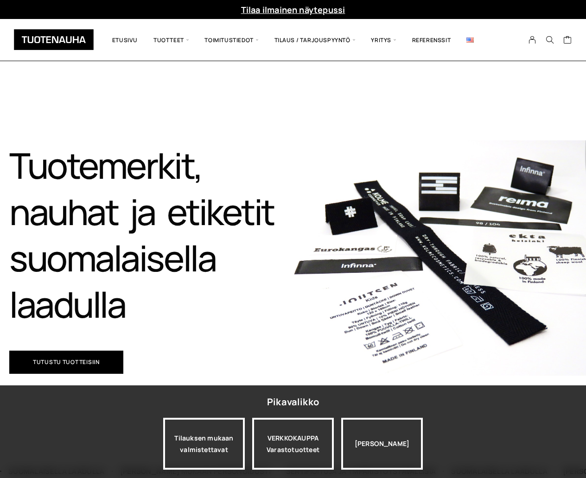  Describe the element at coordinates (66, 362) in the screenshot. I see `span: Tutustu tuotteisiin` at that location.